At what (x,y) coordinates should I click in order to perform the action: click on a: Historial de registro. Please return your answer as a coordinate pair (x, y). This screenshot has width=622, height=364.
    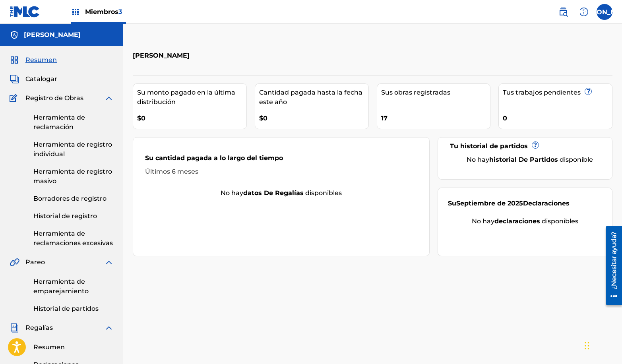
    Looking at the image, I should click on (74, 216).